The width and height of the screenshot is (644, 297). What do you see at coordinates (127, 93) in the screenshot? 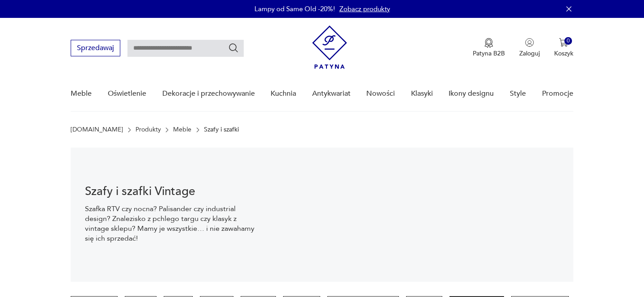
I see `a: Oświetlenie` at bounding box center [127, 93].